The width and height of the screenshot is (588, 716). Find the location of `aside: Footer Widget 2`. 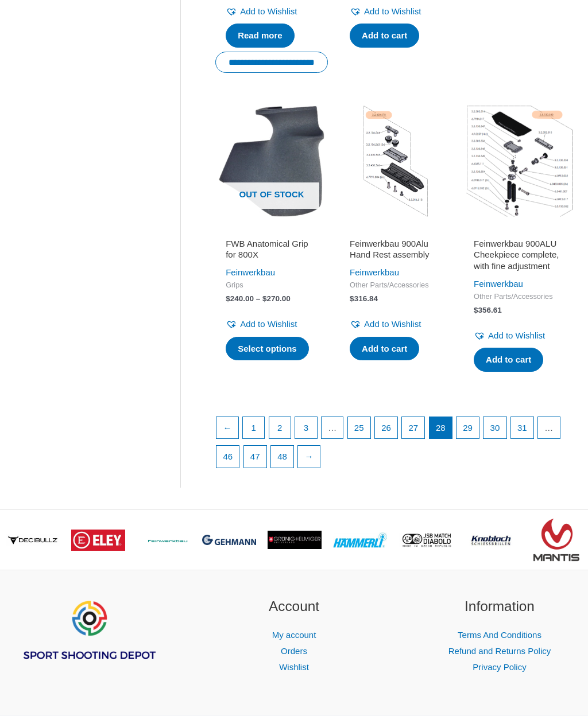

aside: Footer Widget 2 is located at coordinates (294, 635).